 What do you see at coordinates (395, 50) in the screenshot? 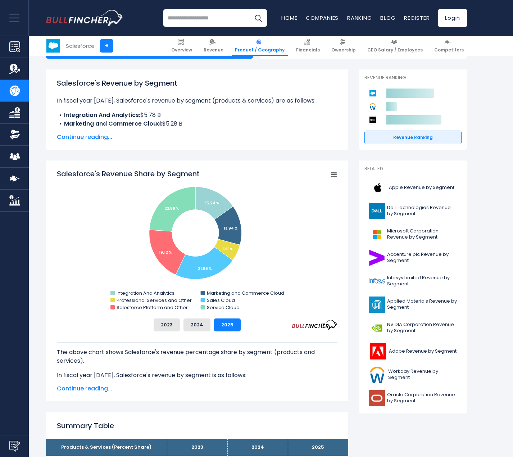
I see `span: CEO Salary / Employees` at bounding box center [395, 50].